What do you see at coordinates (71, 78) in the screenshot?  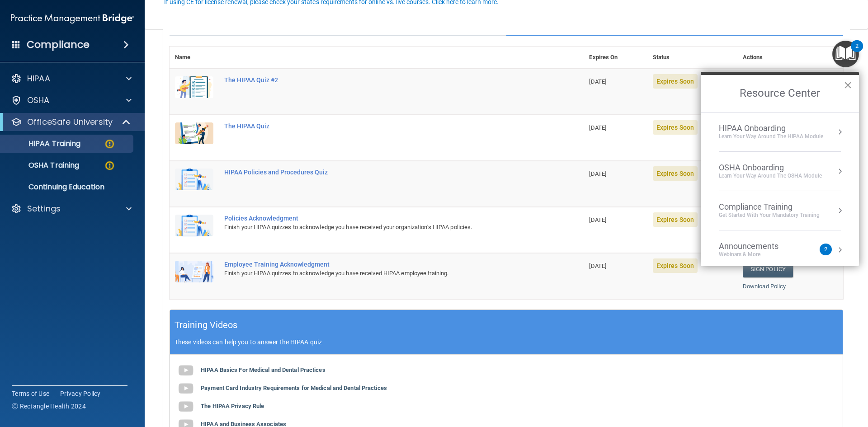 I see `a: HIPAA` at bounding box center [71, 78].